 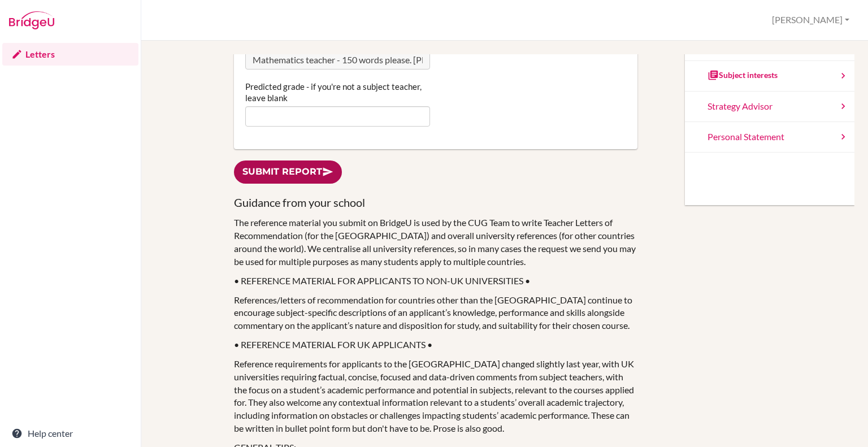 I want to click on label: Predicted grade - if you're not a subject teacher, leave blank, so click(x=337, y=92).